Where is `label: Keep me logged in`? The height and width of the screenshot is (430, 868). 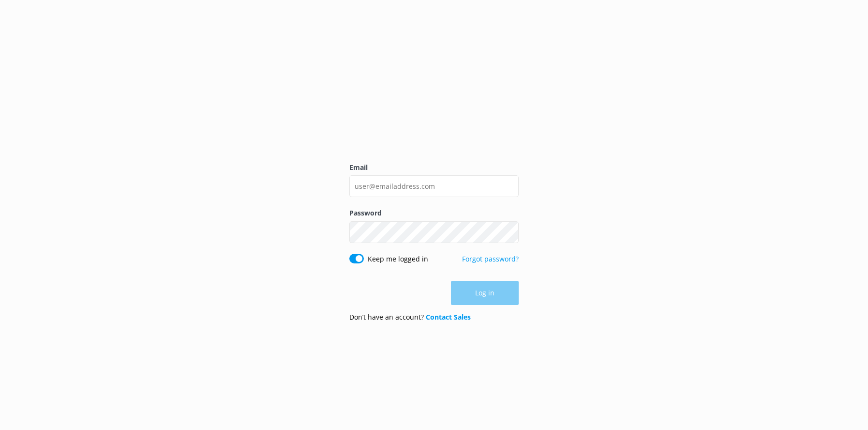
label: Keep me logged in is located at coordinates (398, 259).